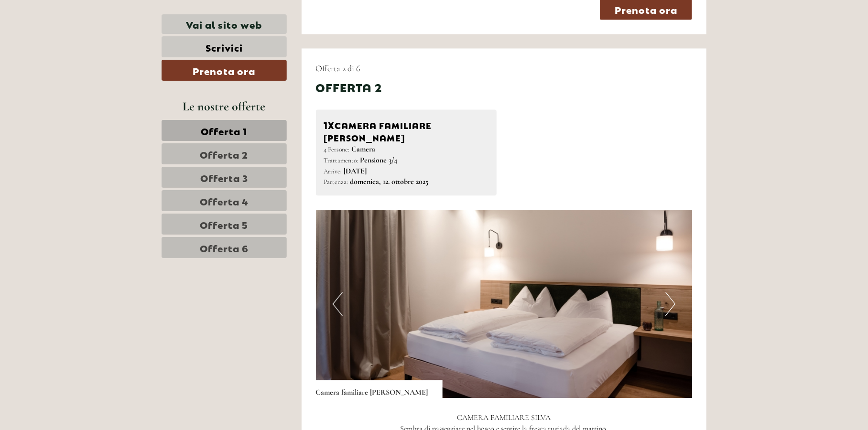 The height and width of the screenshot is (430, 868). Describe the element at coordinates (224, 201) in the screenshot. I see `span: Offerta 4` at that location.